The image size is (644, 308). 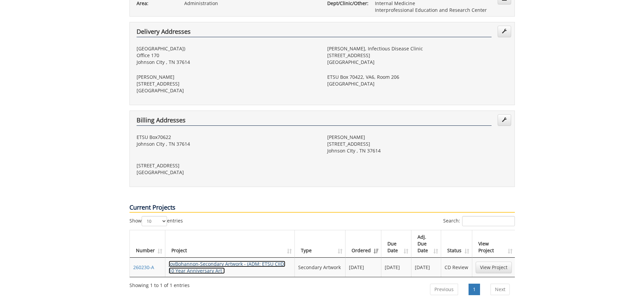 I want to click on th: Type: activate to sort column ascending, so click(x=320, y=244).